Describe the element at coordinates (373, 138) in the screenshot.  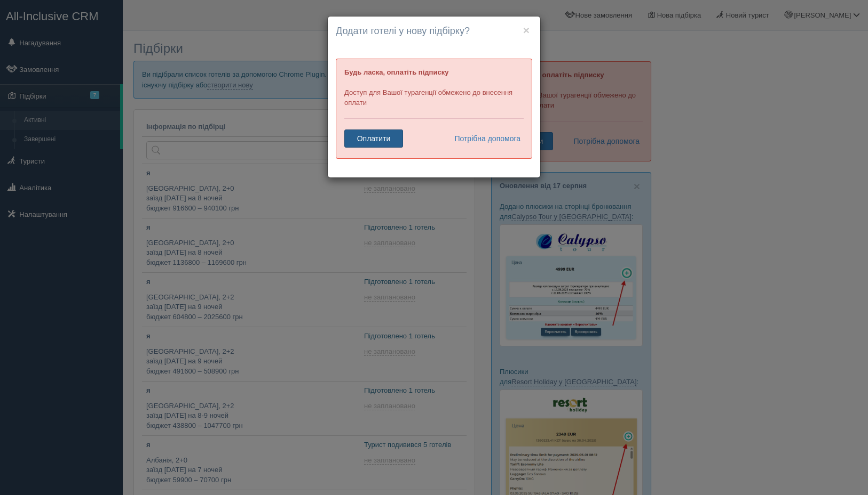
I see `a: Оплатити` at that location.